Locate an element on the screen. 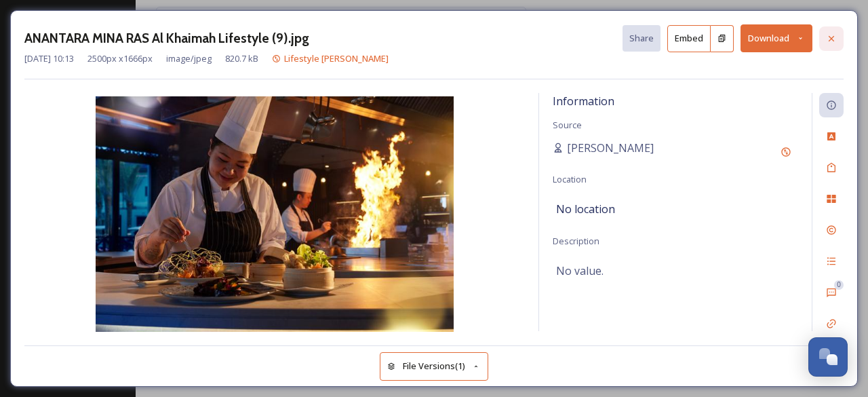 The width and height of the screenshot is (868, 397). span: No location is located at coordinates (585, 209).